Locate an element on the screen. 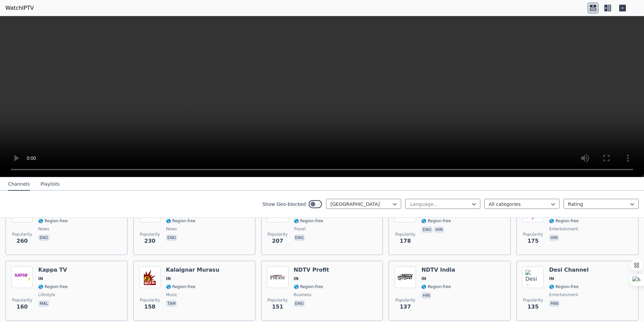 The height and width of the screenshot is (322, 644). span: business is located at coordinates (302, 295).